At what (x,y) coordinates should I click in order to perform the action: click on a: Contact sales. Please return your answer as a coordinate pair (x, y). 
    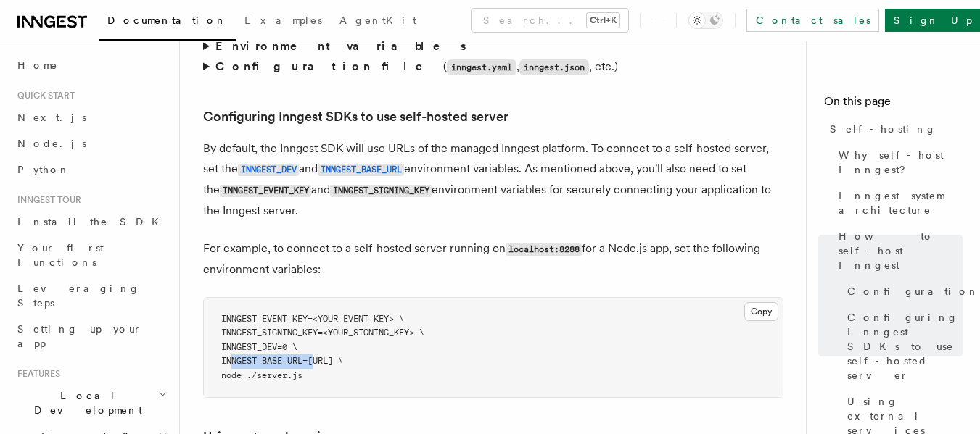
    Looking at the image, I should click on (813, 21).